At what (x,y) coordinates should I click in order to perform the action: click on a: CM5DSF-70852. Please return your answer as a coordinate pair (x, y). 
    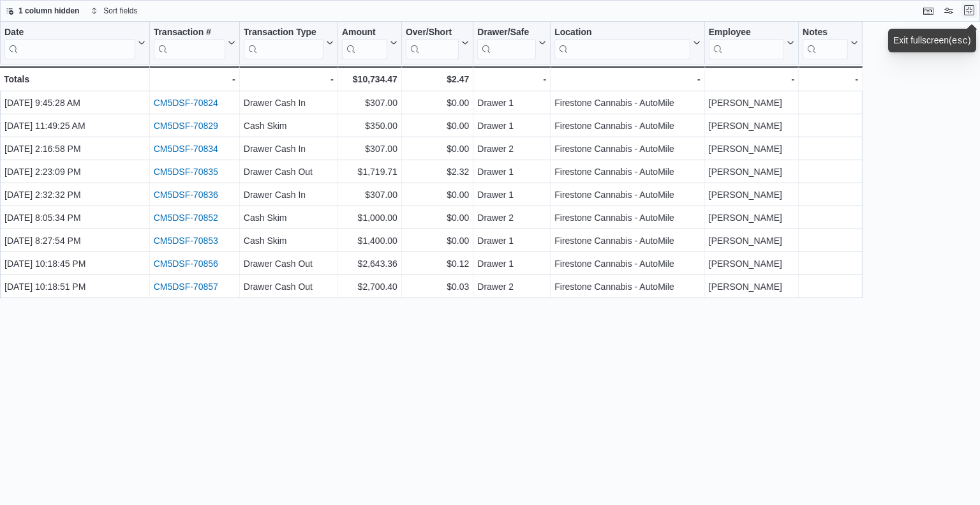
    Looking at the image, I should click on (185, 218).